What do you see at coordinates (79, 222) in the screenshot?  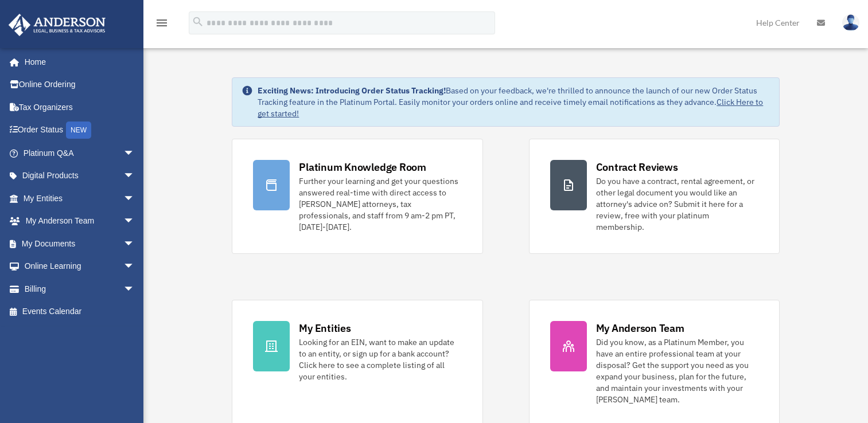 I see `a: My Anderson Teamarrow_drop_down` at bounding box center [79, 222].